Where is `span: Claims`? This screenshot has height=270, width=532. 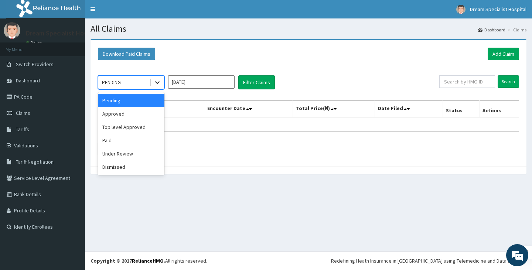 span: Claims is located at coordinates (23, 113).